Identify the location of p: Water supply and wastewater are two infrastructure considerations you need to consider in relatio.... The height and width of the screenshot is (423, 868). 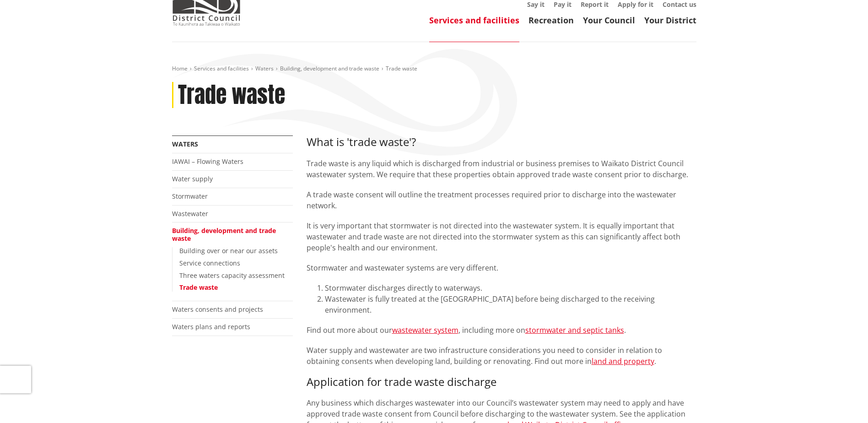
(502, 355).